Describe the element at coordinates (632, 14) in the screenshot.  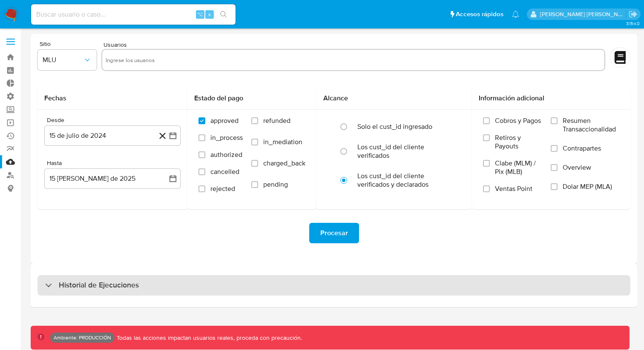
I see `a: Salir` at that location.